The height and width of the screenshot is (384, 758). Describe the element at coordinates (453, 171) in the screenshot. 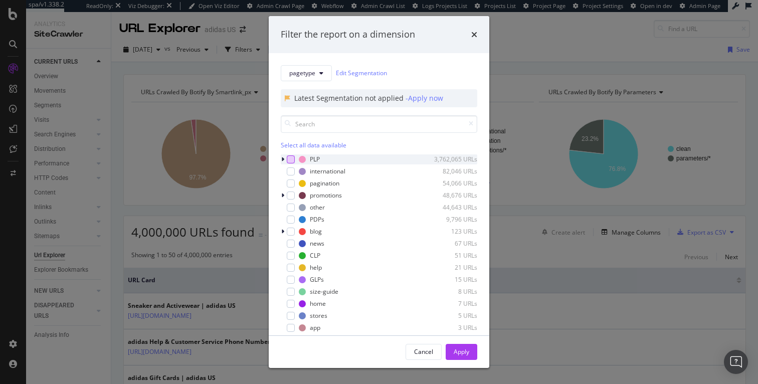

I see `div: 82,046 URLs` at that location.